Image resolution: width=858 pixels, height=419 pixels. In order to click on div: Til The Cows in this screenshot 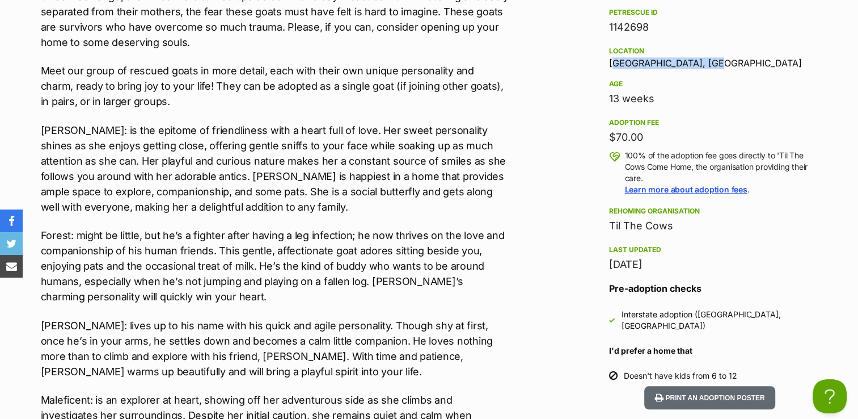, I will do `click(710, 226)`.